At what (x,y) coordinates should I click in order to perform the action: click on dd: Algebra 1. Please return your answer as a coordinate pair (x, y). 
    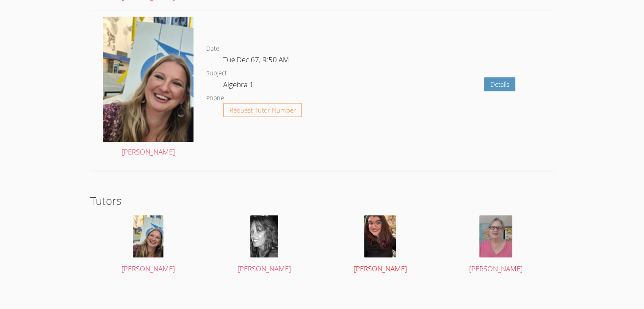
    Looking at the image, I should click on (239, 86).